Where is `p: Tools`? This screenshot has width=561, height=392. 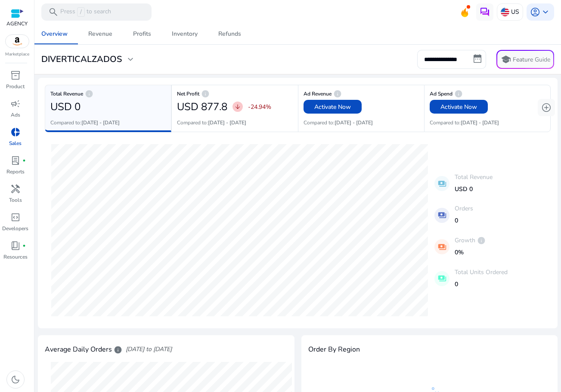 p: Tools is located at coordinates (15, 200).